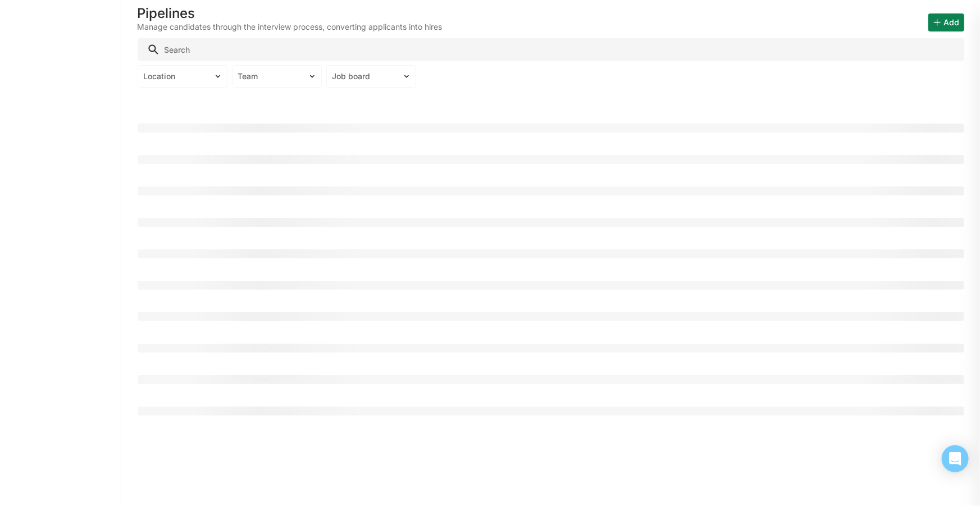  I want to click on button: Add, so click(947, 22).